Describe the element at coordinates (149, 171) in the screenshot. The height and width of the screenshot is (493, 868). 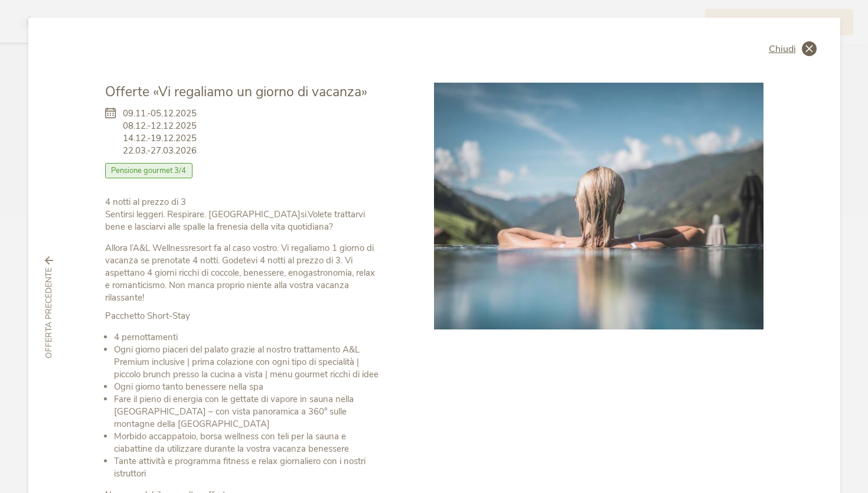
I see `span: Pensione gourmet 3/4` at that location.